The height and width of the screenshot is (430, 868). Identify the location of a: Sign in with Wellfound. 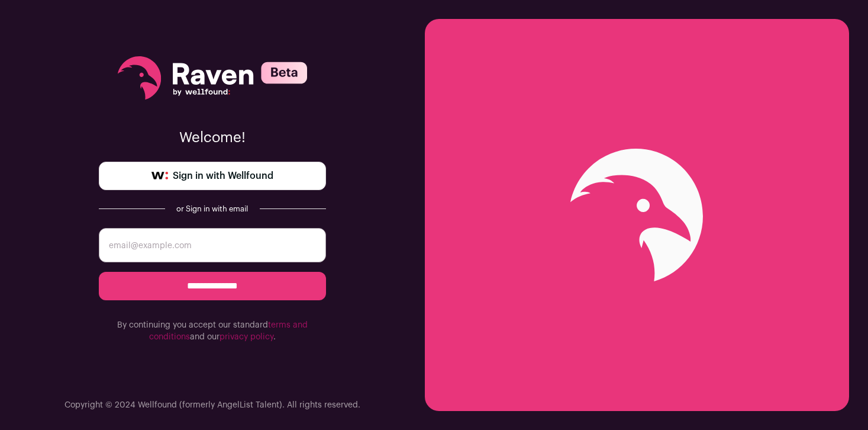
(213, 176).